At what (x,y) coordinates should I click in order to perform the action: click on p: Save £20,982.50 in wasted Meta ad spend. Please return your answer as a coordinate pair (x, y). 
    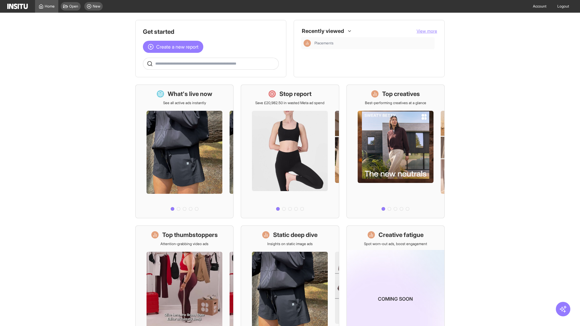
    Looking at the image, I should click on (290, 103).